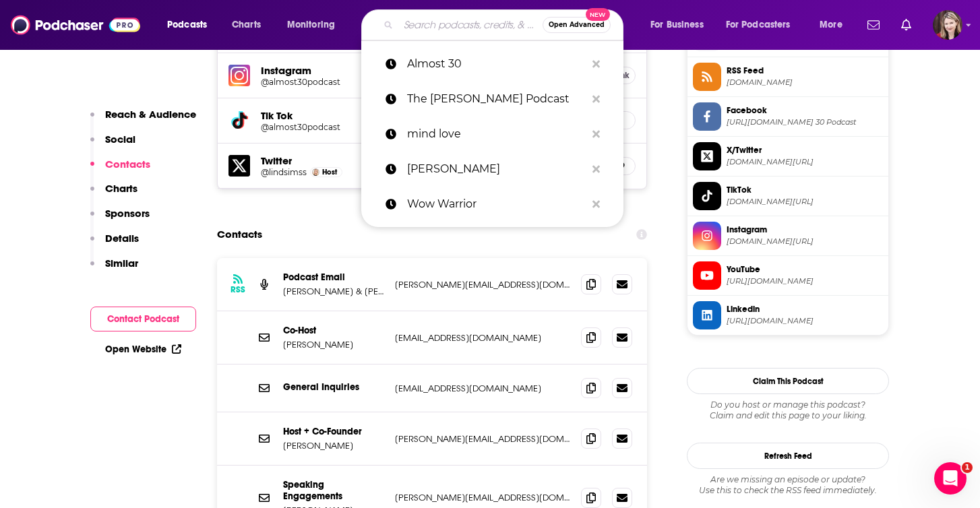  I want to click on p: Speaking Engagements, so click(334, 491).